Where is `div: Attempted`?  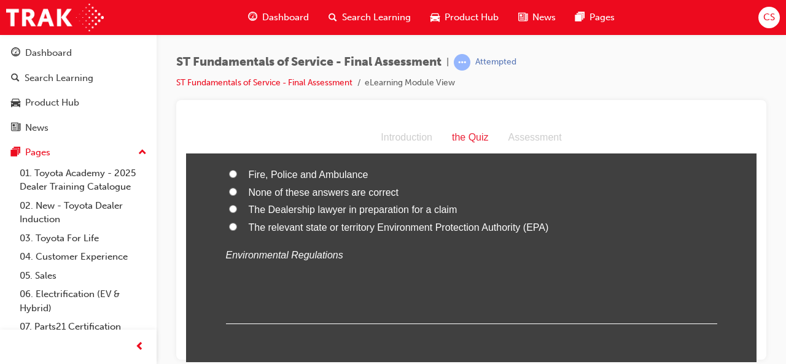
div: Attempted is located at coordinates (496, 62).